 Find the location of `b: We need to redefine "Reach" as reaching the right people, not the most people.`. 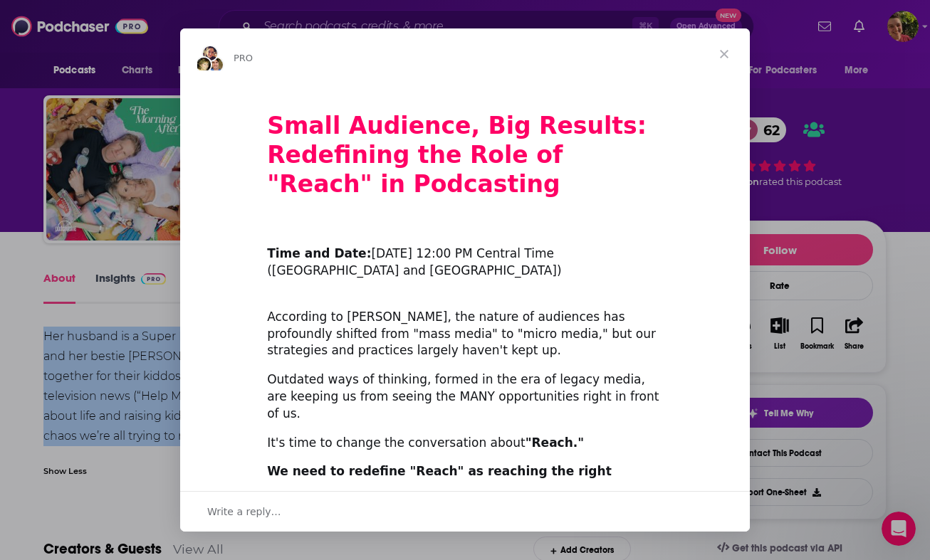

b: We need to redefine "Reach" as reaching the right people, not the most people. is located at coordinates (439, 480).